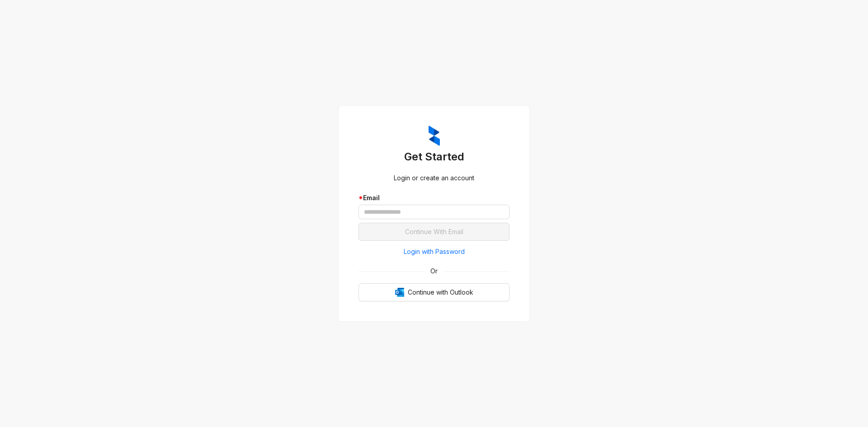  I want to click on button: Continue With Email, so click(434, 231).